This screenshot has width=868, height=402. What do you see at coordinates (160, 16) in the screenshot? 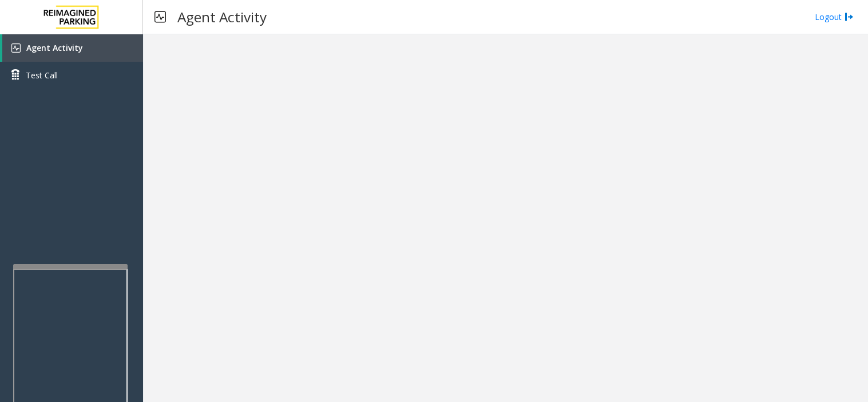
I see `img: pageIcon` at bounding box center [160, 16].